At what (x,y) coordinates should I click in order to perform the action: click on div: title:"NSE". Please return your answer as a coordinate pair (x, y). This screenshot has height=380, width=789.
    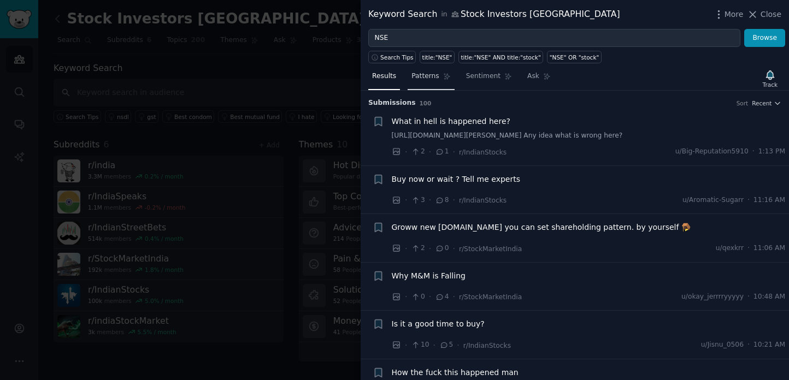
    Looking at the image, I should click on (437, 57).